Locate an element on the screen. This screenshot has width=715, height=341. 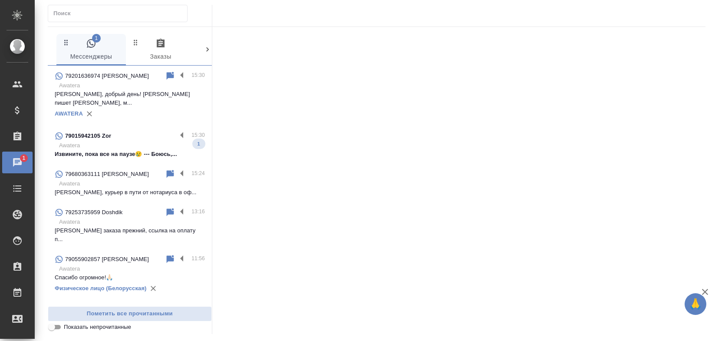
input: Поиск is located at coordinates (120, 13).